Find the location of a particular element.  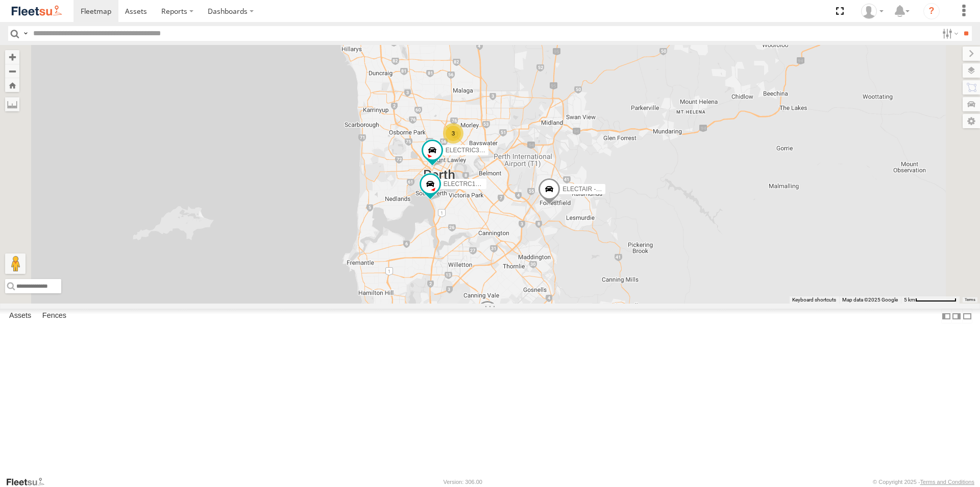

label: Assets is located at coordinates (20, 316).